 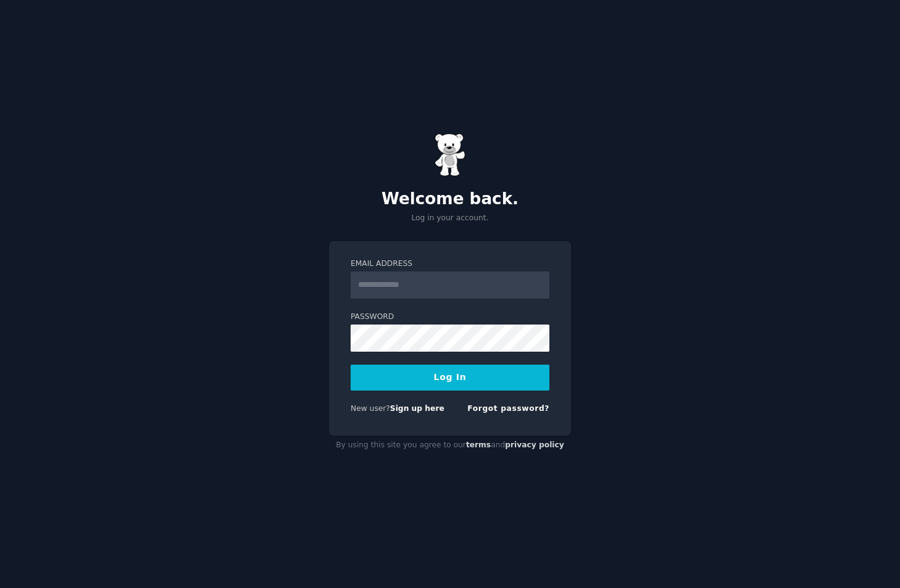 I want to click on img: Gummy Bear, so click(x=450, y=155).